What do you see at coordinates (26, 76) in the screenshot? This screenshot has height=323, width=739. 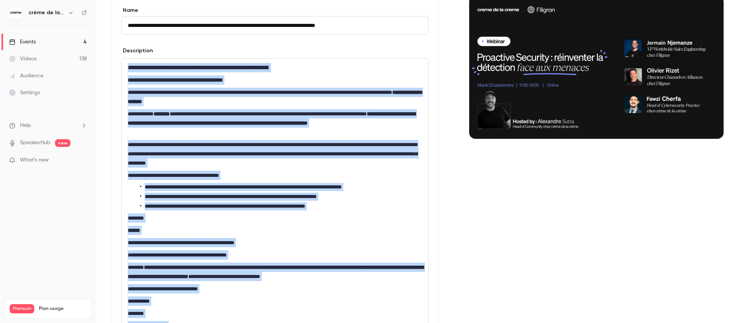 I see `div: Audience` at bounding box center [26, 76].